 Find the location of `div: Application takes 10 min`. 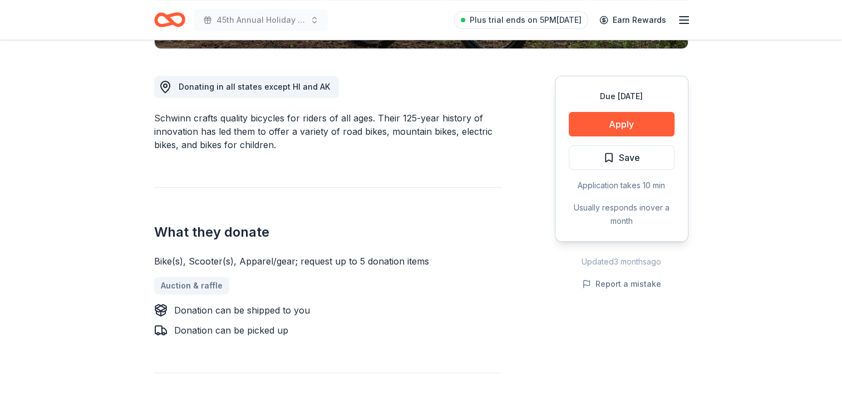

div: Application takes 10 min is located at coordinates (621, 185).